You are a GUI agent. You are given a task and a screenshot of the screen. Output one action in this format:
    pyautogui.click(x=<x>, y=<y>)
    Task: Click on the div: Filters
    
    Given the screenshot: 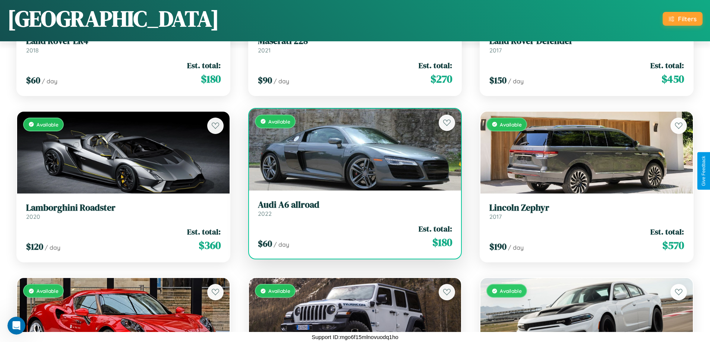 What is the action you would take?
    pyautogui.click(x=687, y=19)
    